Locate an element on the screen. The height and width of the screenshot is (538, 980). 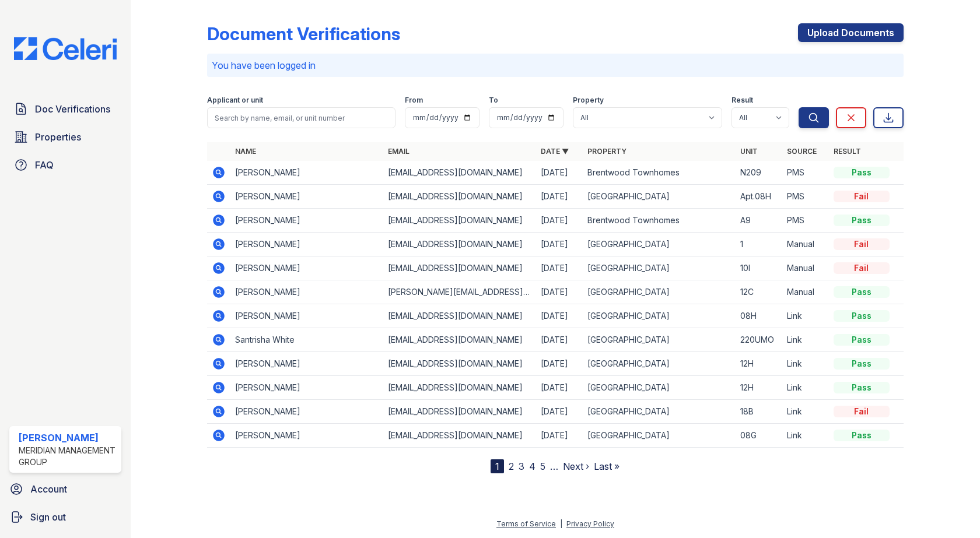
td: Apt.08H is located at coordinates (759, 197).